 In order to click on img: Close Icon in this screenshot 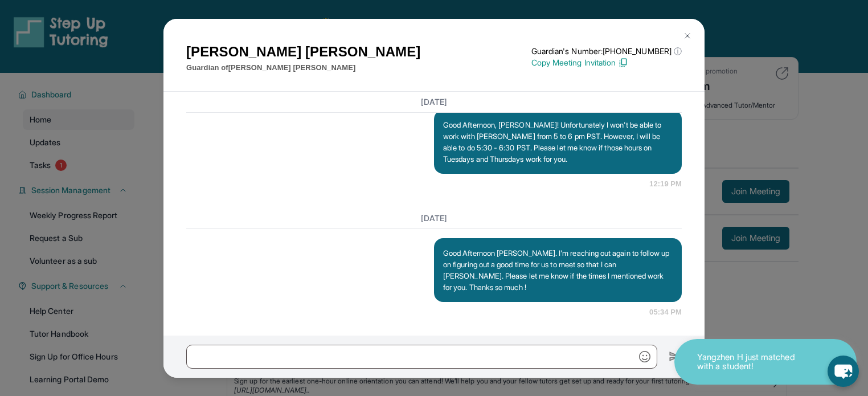, I will do `click(687, 36)`.